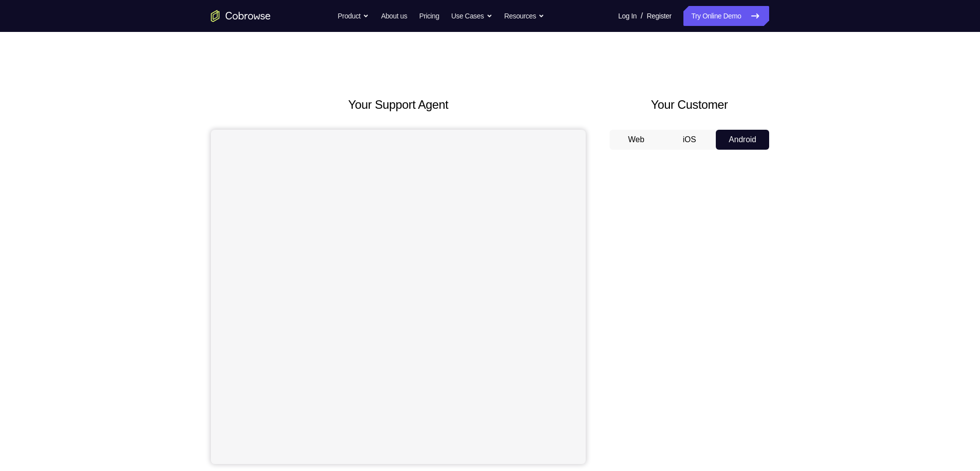  Describe the element at coordinates (690, 105) in the screenshot. I see `h2: Your Customer` at that location.